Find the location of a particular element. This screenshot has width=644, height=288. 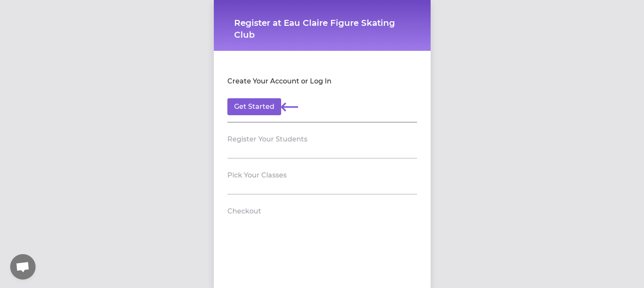

a: Open chat is located at coordinates (23, 267).